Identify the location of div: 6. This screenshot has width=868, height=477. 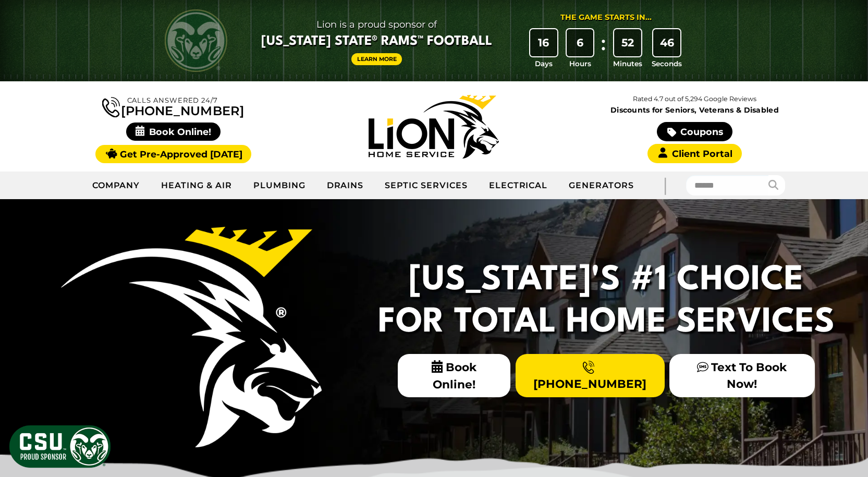
(580, 42).